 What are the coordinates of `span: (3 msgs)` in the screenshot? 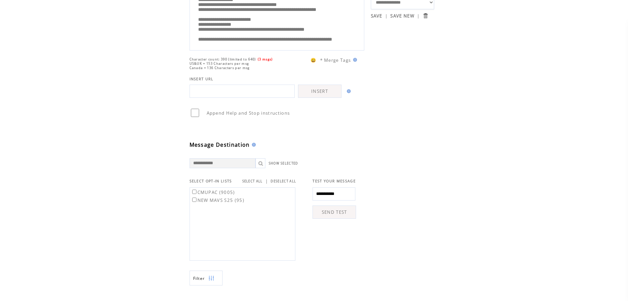 It's located at (266, 59).